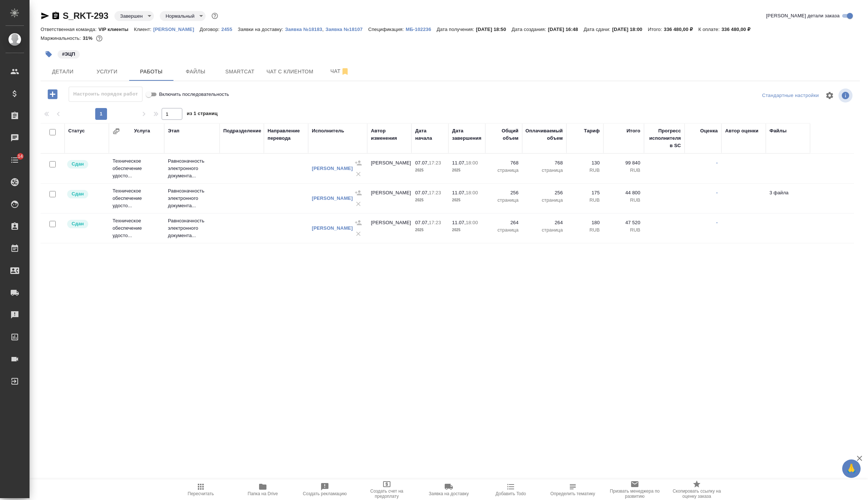  What do you see at coordinates (655, 29) in the screenshot?
I see `p: Итого:` at bounding box center [655, 29].